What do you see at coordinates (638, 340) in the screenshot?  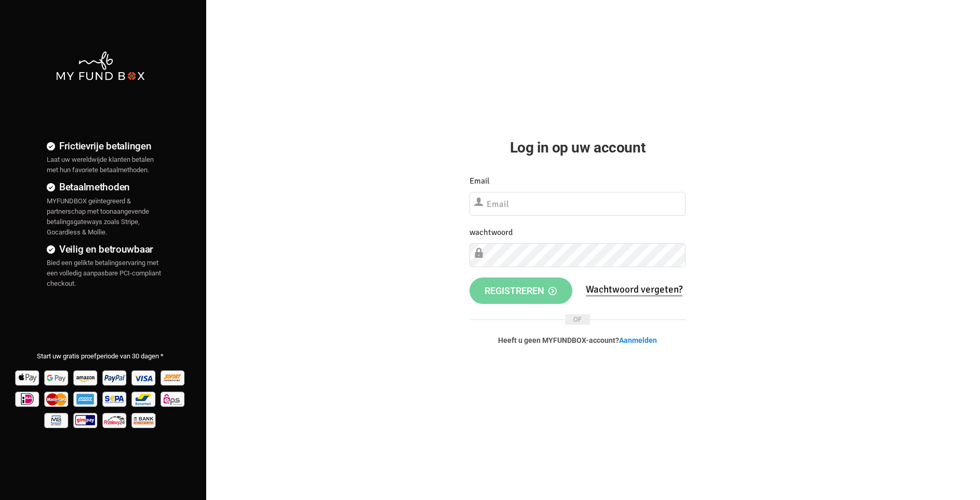 I see `a: Aanmelden` at bounding box center [638, 340].